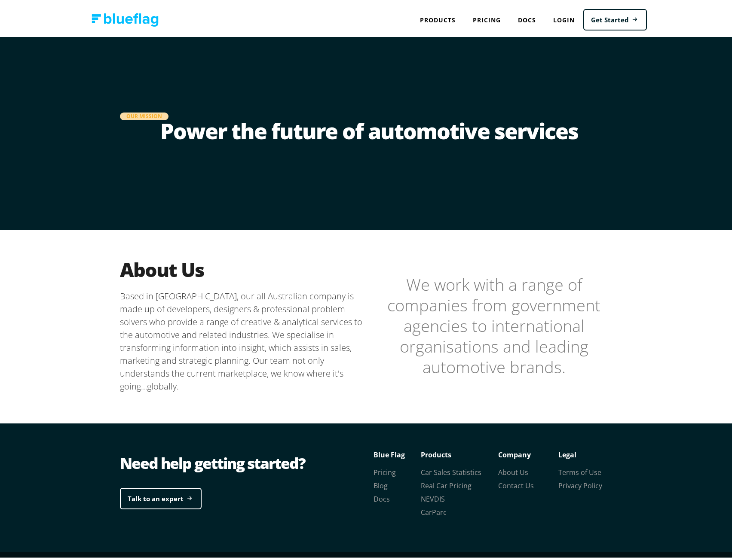  What do you see at coordinates (244, 267) in the screenshot?
I see `h2: About Us` at bounding box center [244, 267].